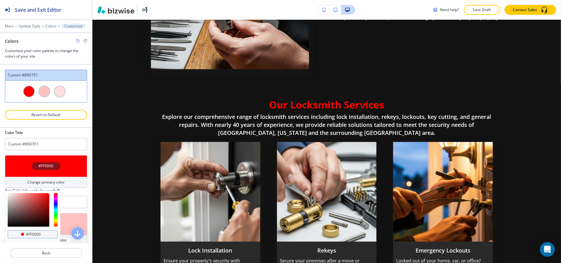 The image size is (561, 263). Describe the element at coordinates (327, 251) in the screenshot. I see `h3: Rekeys` at that location.